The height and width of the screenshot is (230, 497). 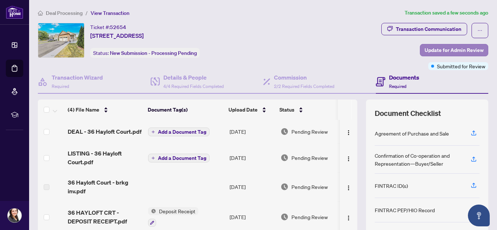 I want to click on span: DEAL - 36 Hayloft Court.pdf, so click(x=104, y=132).